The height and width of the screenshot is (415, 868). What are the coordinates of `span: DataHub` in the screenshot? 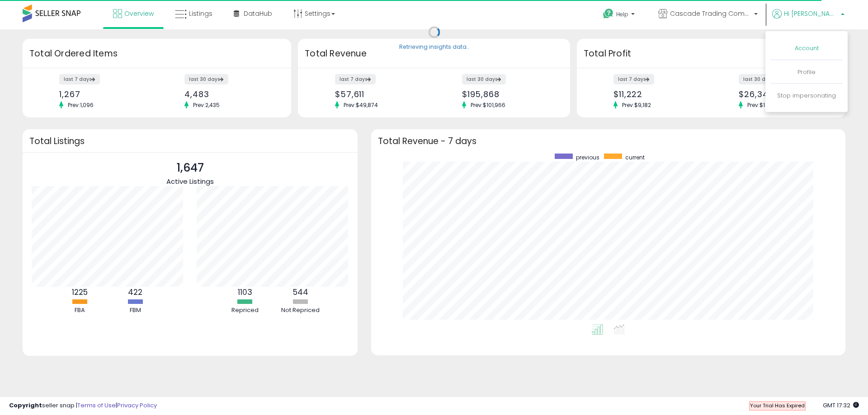 It's located at (258, 14).